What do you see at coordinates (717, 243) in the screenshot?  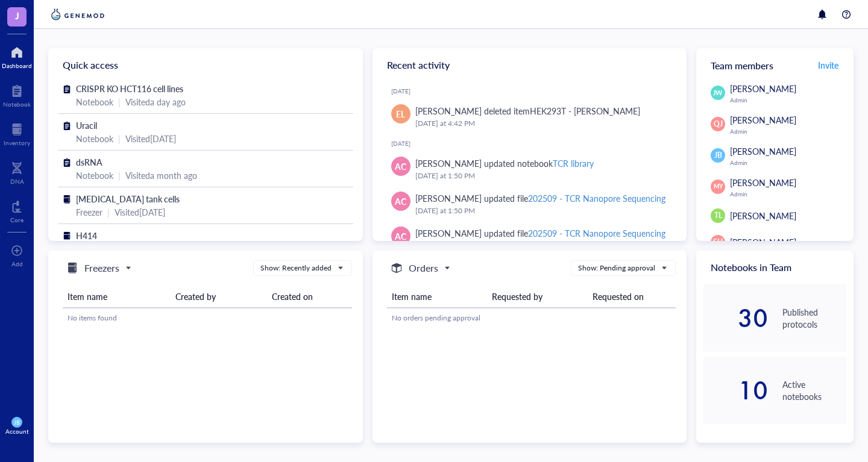 I see `span: SH` at bounding box center [717, 243].